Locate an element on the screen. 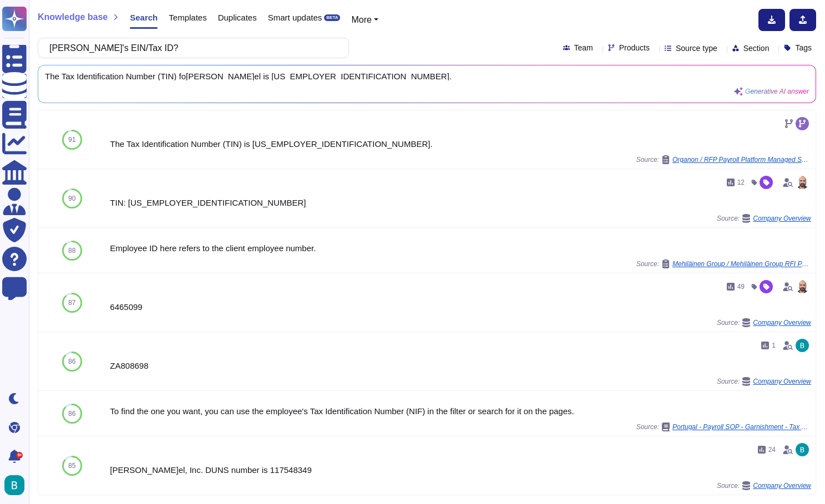 Image resolution: width=825 pixels, height=504 pixels. span: Tags is located at coordinates (804, 48).